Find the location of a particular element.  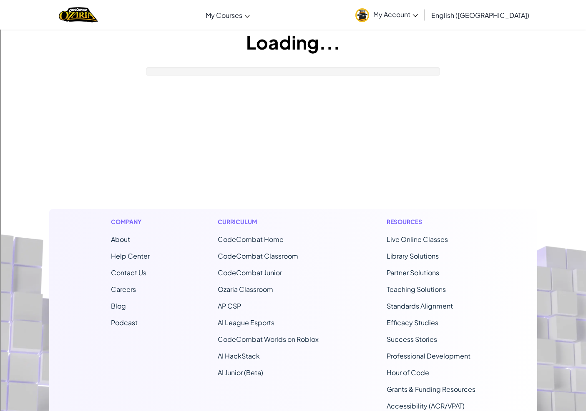

img: Home is located at coordinates (78, 15).